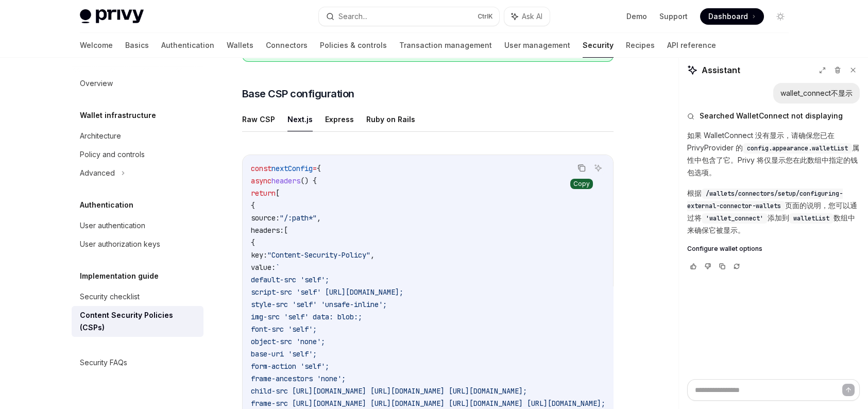 The image size is (868, 409). What do you see at coordinates (107, 204) in the screenshot?
I see `h5: Authentication` at bounding box center [107, 204].